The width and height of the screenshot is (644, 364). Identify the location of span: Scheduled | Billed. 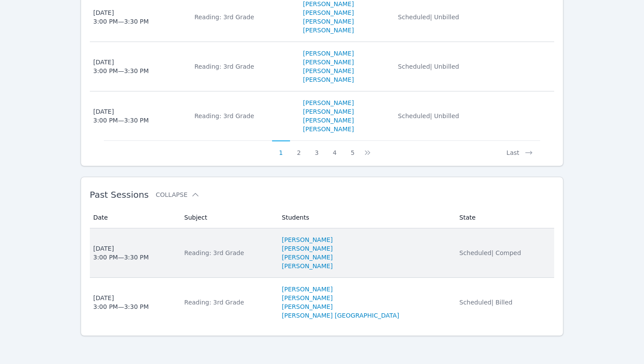
(486, 303).